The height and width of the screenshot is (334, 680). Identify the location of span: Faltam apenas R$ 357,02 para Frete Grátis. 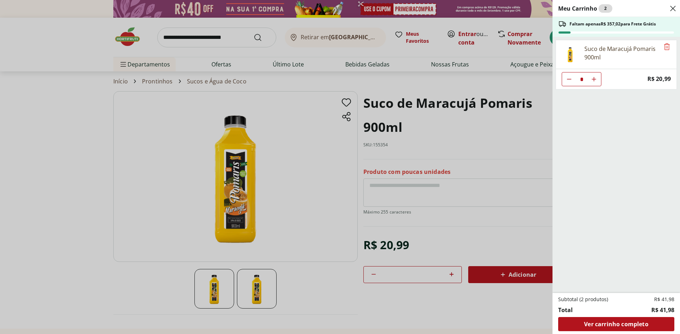
(612, 24).